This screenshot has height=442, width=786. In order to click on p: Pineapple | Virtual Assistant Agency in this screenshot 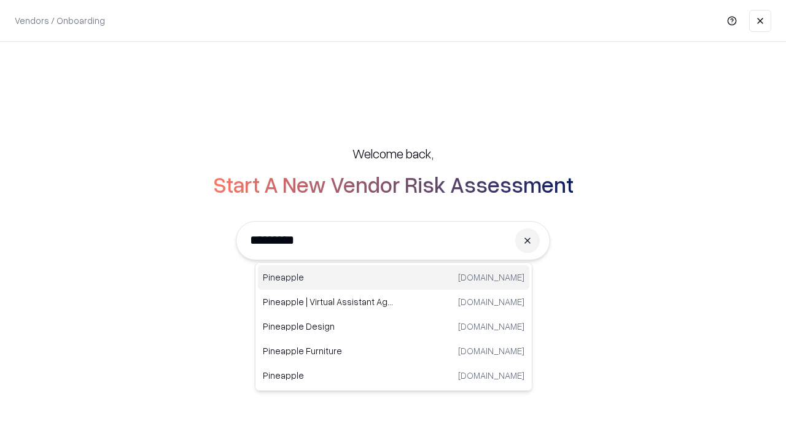, I will do `click(328, 301)`.